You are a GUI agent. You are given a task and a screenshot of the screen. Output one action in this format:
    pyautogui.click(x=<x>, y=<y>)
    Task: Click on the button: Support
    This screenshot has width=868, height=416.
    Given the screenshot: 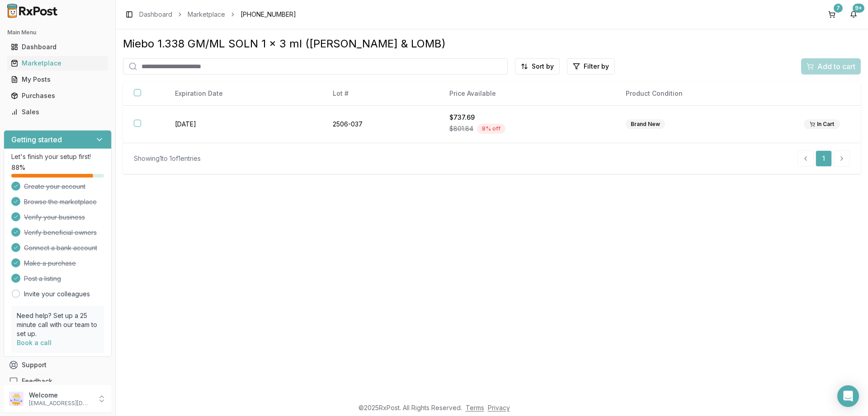 What is the action you would take?
    pyautogui.click(x=58, y=365)
    